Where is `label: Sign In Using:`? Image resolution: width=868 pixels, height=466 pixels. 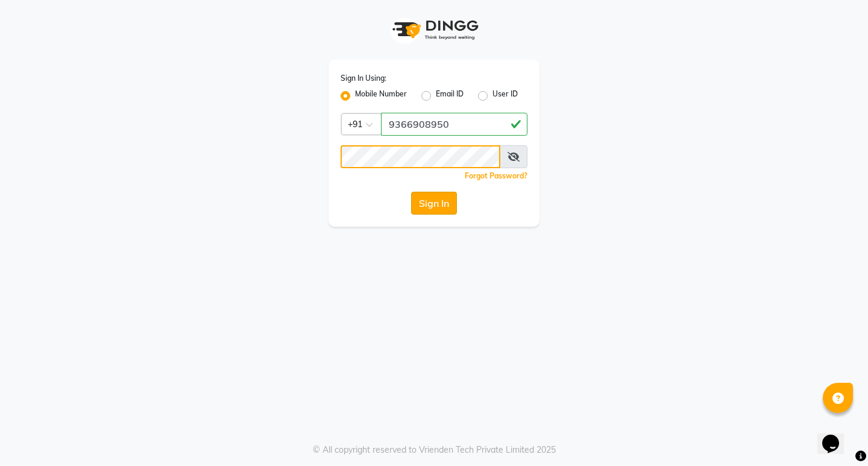
label: Sign In Using: is located at coordinates (364, 78).